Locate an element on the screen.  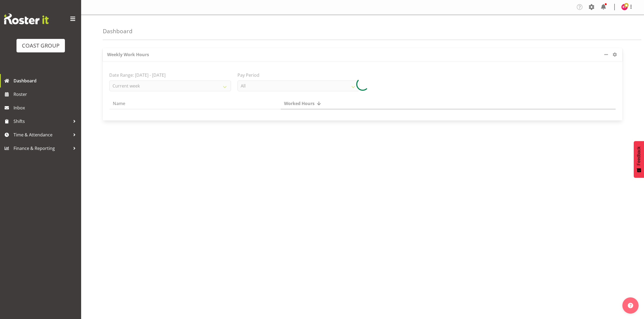
div: COAST GROUP is located at coordinates (41, 46).